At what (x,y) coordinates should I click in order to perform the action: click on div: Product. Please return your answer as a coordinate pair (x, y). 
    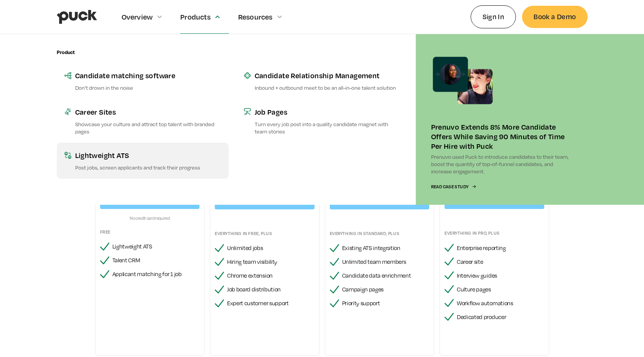
    Looking at the image, I should click on (65, 52).